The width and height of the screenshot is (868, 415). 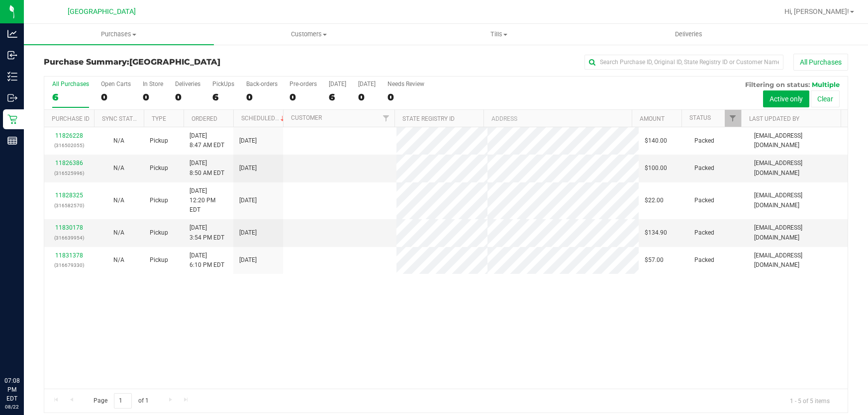 What do you see at coordinates (13, 98) in the screenshot?
I see `inline-svg: Outbound` at bounding box center [13, 98].